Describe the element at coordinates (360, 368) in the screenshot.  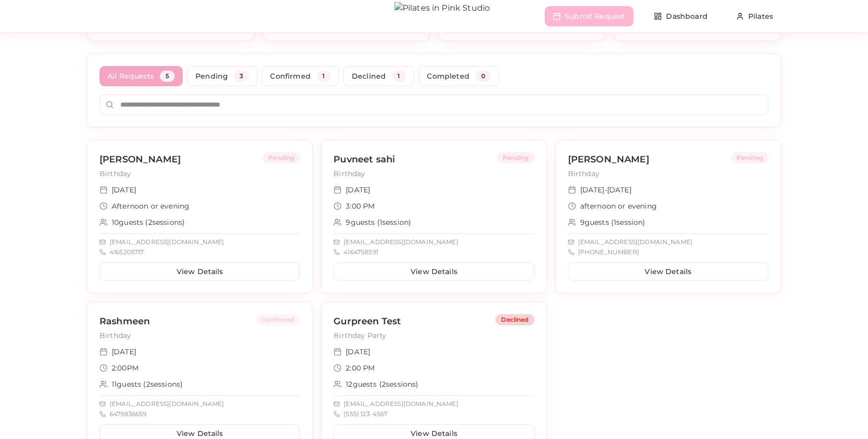
I see `span: 2:00 PM` at that location.